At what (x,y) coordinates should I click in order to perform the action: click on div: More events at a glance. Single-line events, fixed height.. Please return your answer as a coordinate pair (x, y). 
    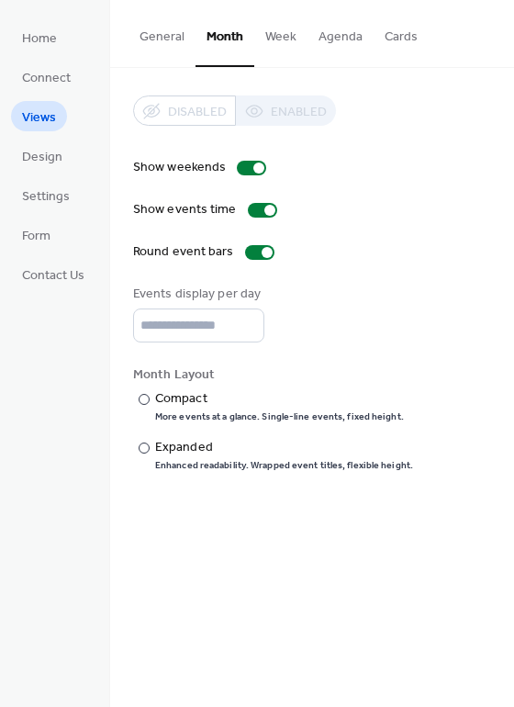
    Looking at the image, I should click on (279, 417).